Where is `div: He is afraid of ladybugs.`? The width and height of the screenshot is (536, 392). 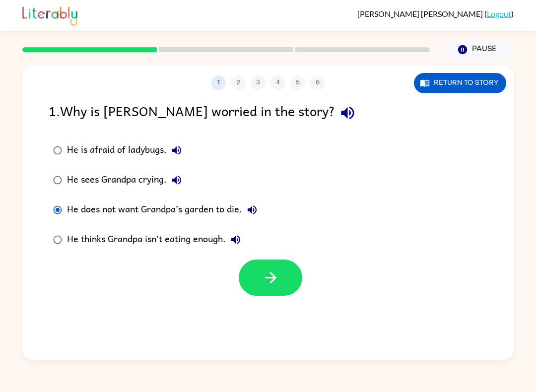
div: He is afraid of ladybugs. is located at coordinates (126, 150).